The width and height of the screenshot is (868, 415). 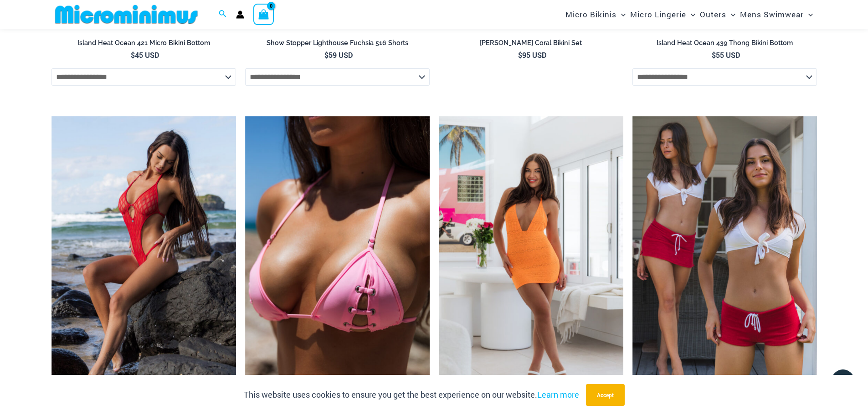 I want to click on a: Account icon link, so click(x=240, y=14).